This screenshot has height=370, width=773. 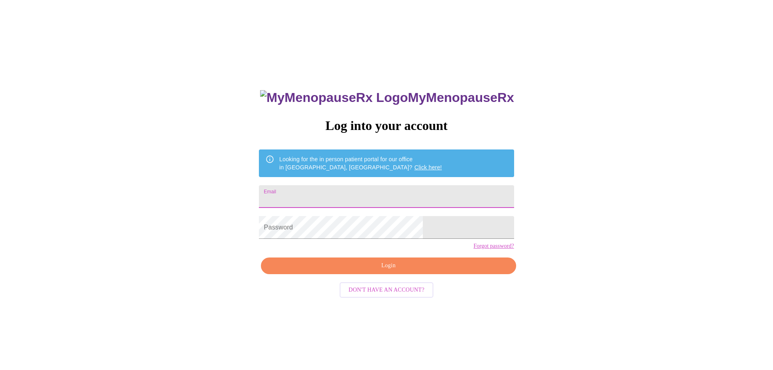 I want to click on button: Don't have an account?, so click(x=386, y=290).